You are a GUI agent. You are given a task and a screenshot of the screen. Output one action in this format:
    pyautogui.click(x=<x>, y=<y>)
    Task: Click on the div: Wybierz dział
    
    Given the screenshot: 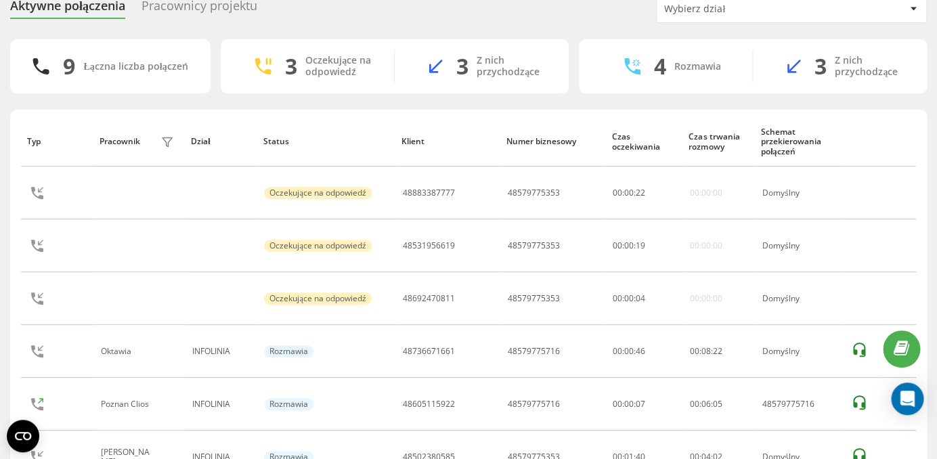 What is the action you would take?
    pyautogui.click(x=744, y=9)
    